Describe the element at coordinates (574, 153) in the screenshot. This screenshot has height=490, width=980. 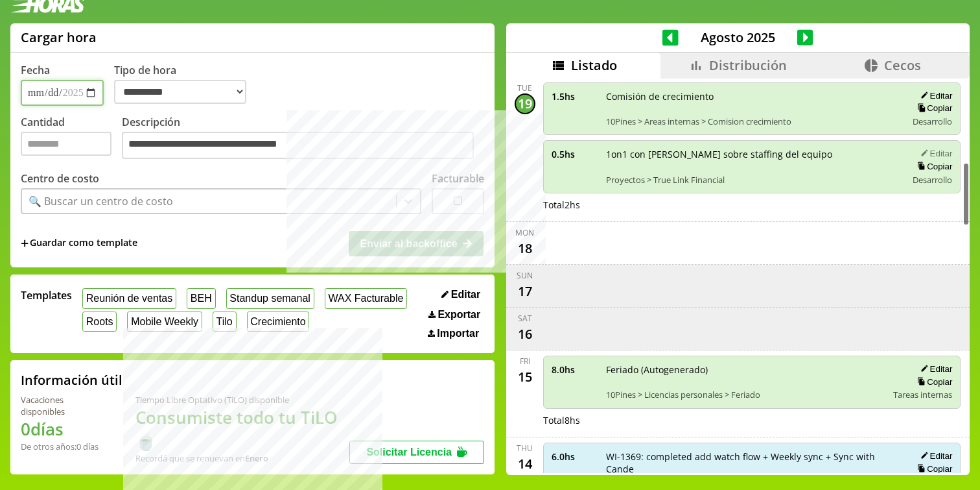
I see `span: 0.5 hs` at that location.